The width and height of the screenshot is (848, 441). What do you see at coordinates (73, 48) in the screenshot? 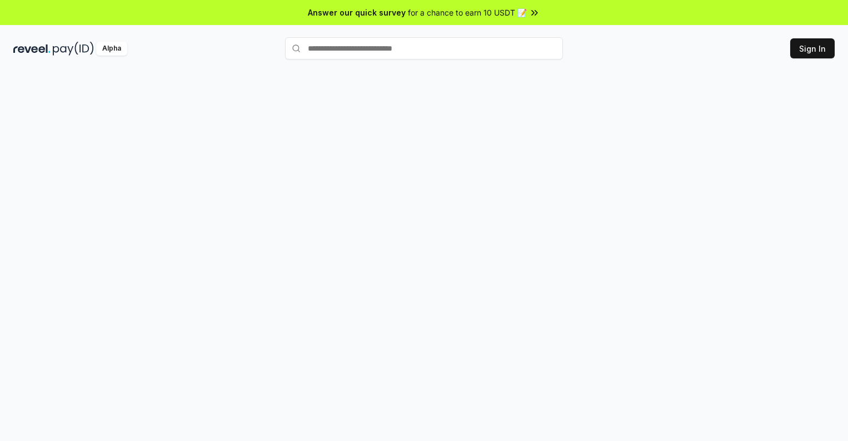
I see `img: pay_id` at bounding box center [73, 48].